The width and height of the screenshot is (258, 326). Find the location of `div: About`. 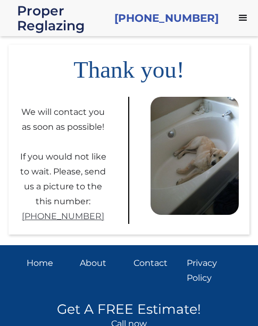

div: About is located at coordinates (102, 263).